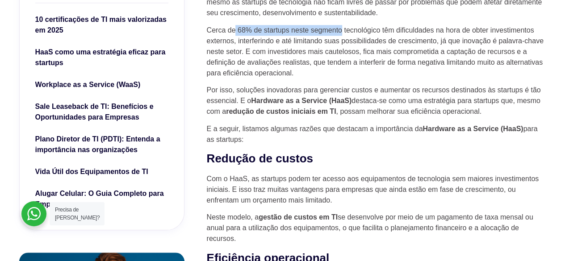 This screenshot has height=261, width=565. Describe the element at coordinates (102, 113) in the screenshot. I see `a: Sale Leaseback de TI: Benefícios e Oportunidades para Empresas` at that location.